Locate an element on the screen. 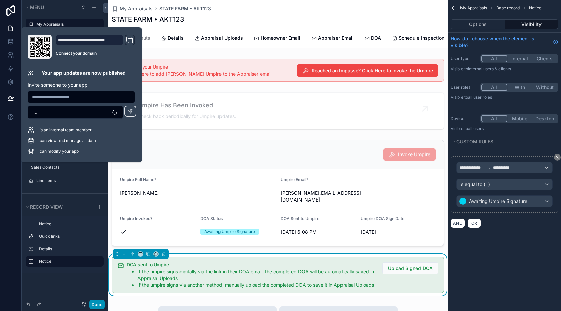 The image size is (561, 311). h5: DOA sent to Umpire is located at coordinates (252, 265).